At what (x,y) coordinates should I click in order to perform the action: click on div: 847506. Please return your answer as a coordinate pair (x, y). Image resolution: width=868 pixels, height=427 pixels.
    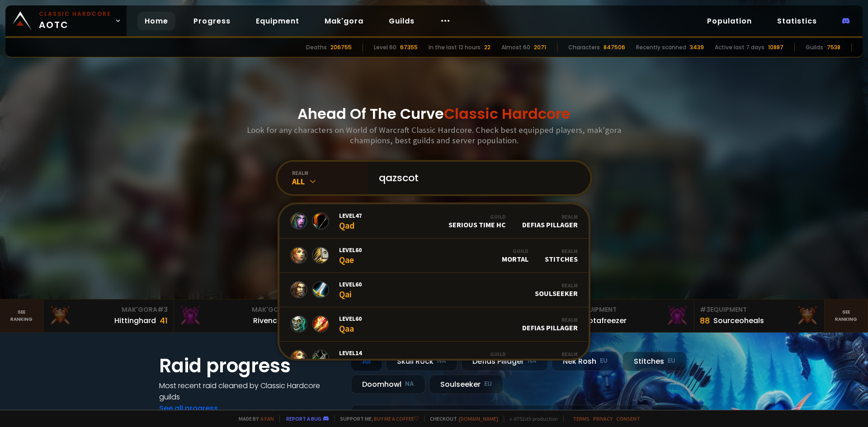
    Looking at the image, I should click on (615, 47).